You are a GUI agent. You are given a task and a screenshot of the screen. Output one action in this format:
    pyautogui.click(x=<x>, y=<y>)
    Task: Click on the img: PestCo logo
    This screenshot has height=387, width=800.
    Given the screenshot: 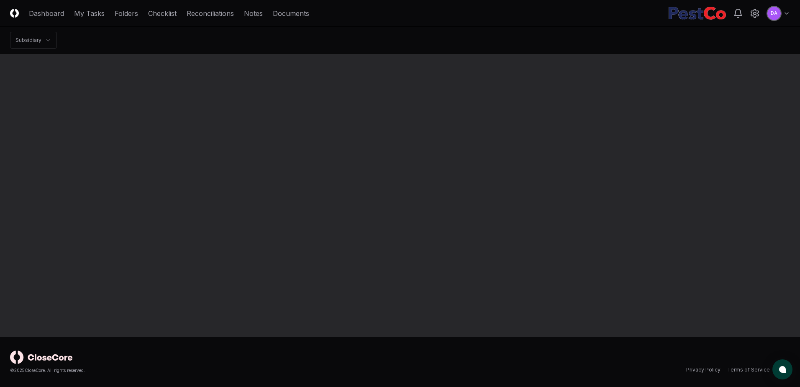 What is the action you would take?
    pyautogui.click(x=697, y=13)
    